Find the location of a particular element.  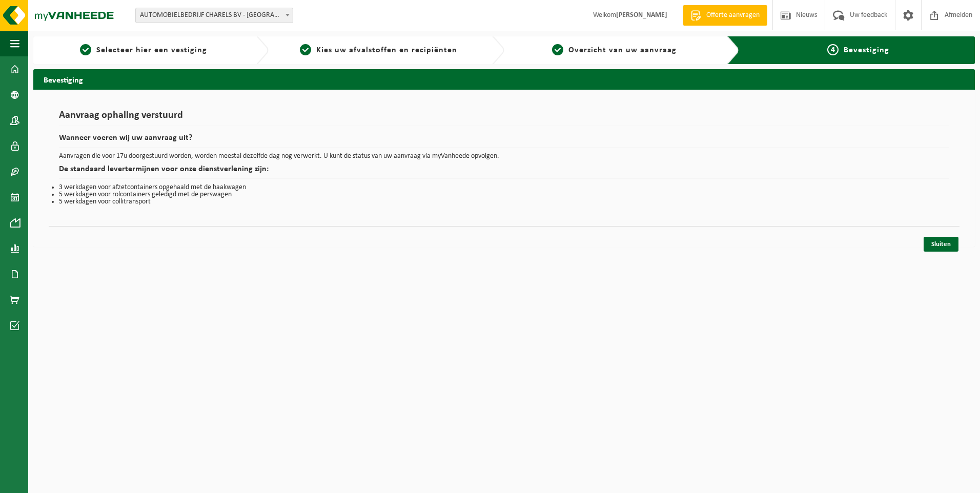

a: 2Kies uw afvalstoffen en recipiënten is located at coordinates (378, 51).